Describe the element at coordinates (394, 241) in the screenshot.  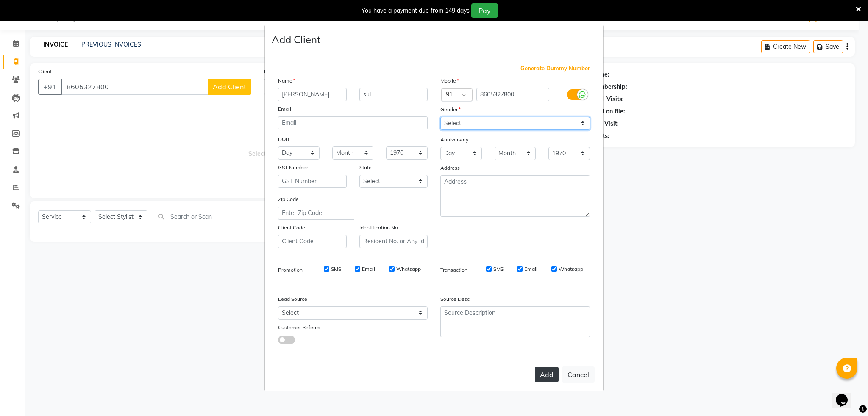
I see `input: Resident No. or Any Id` at that location.